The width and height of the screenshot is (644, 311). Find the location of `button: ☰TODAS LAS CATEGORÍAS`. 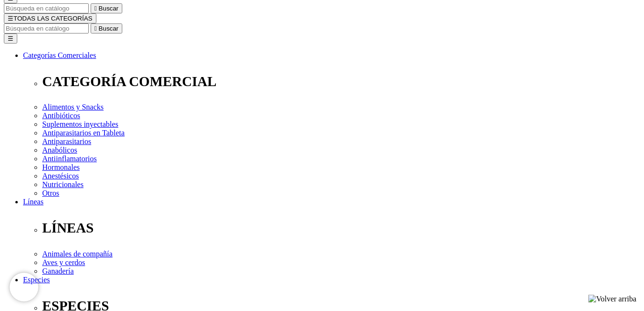

button: ☰TODAS LAS CATEGORÍAS is located at coordinates (50, 18).